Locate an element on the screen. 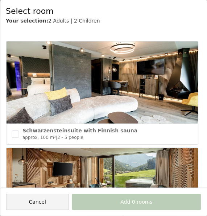 The height and width of the screenshot is (216, 207). span: 2 - 5 people is located at coordinates (70, 137).